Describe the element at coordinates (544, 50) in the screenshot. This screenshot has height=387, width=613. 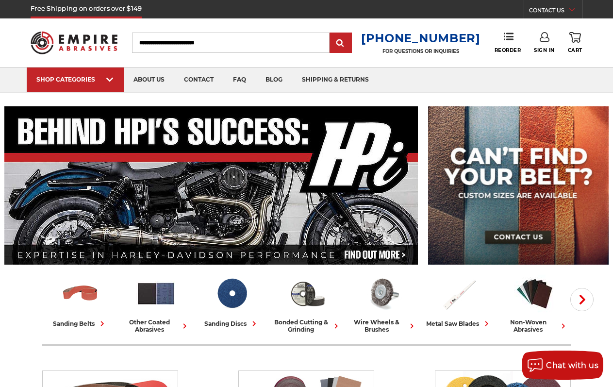
I see `span: Sign In` at that location.